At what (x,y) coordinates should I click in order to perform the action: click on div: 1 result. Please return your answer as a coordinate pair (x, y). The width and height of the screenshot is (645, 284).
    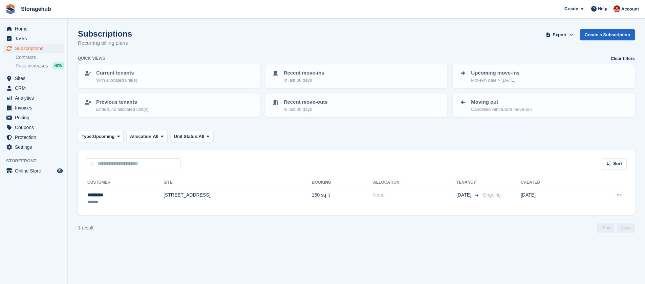
    Looking at the image, I should click on (86, 227).